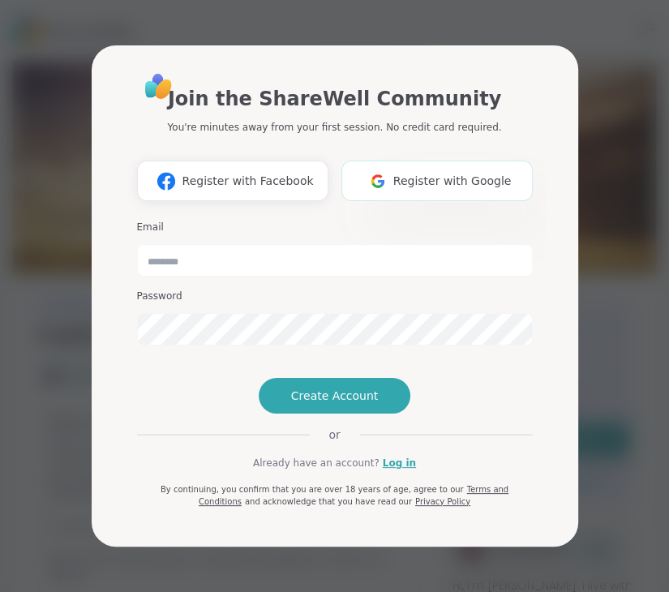 The width and height of the screenshot is (669, 592). What do you see at coordinates (335, 127) in the screenshot?
I see `p: You're minutes away from your first session. No credit card required.` at bounding box center [335, 127].